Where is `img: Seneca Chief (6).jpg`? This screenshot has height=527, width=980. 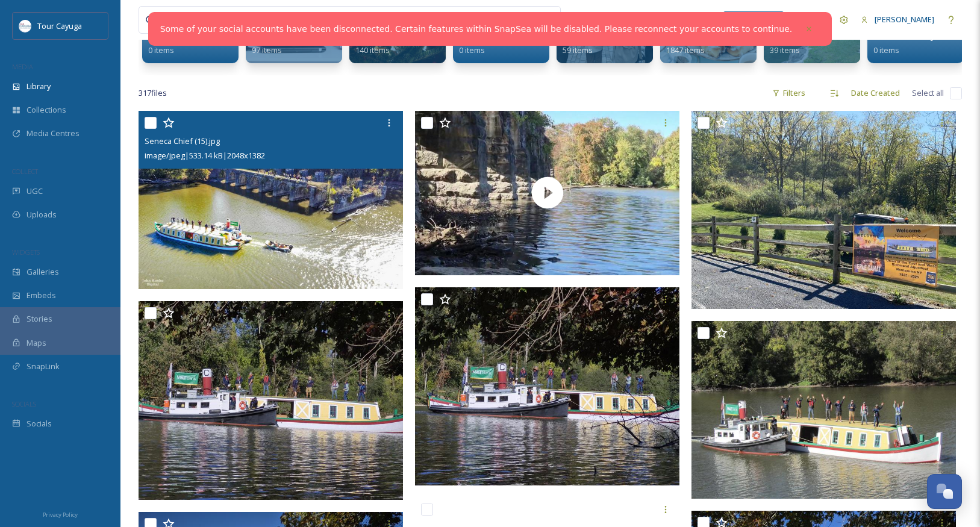
img: Seneca Chief (6).jpg is located at coordinates (824, 210).